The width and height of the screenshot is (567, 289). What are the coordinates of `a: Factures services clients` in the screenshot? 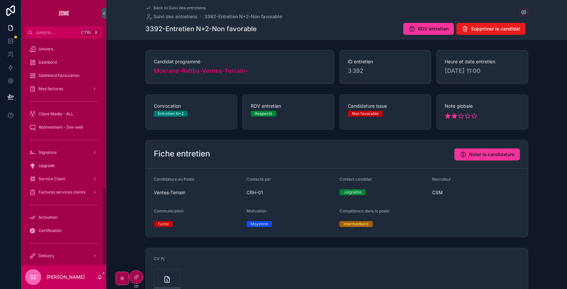 It's located at (64, 193).